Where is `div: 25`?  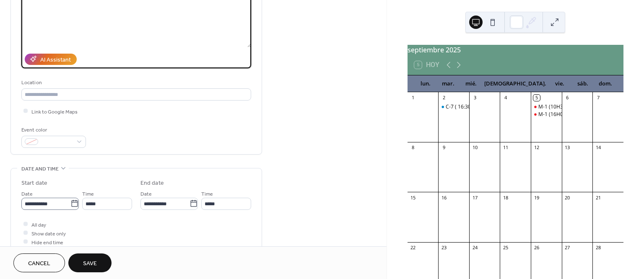
div: 25 is located at coordinates (505, 248).